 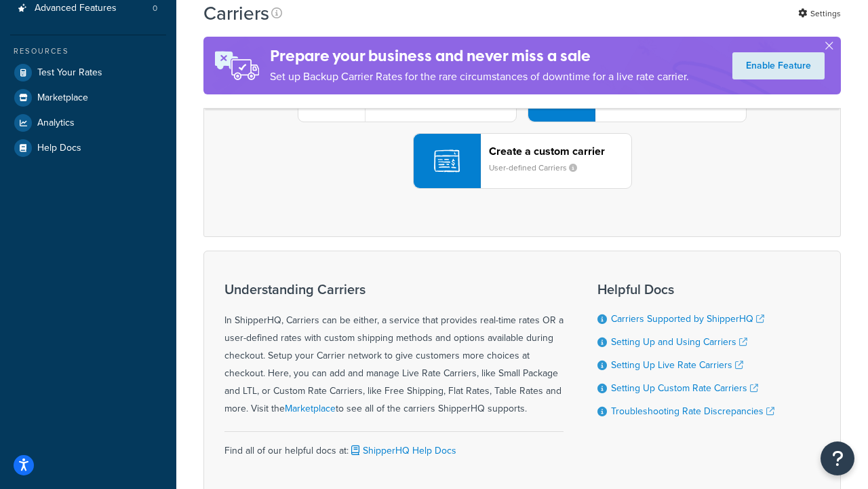 I want to click on li: Marketplace, so click(x=88, y=98).